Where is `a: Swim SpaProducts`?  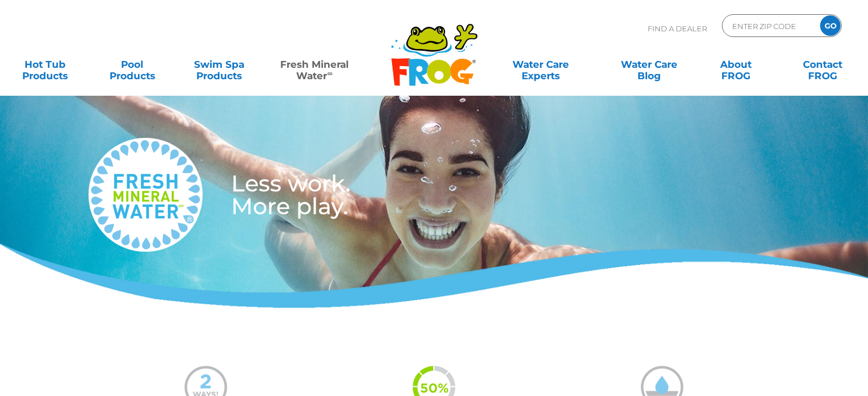
a: Swim SpaProducts is located at coordinates (219, 65).